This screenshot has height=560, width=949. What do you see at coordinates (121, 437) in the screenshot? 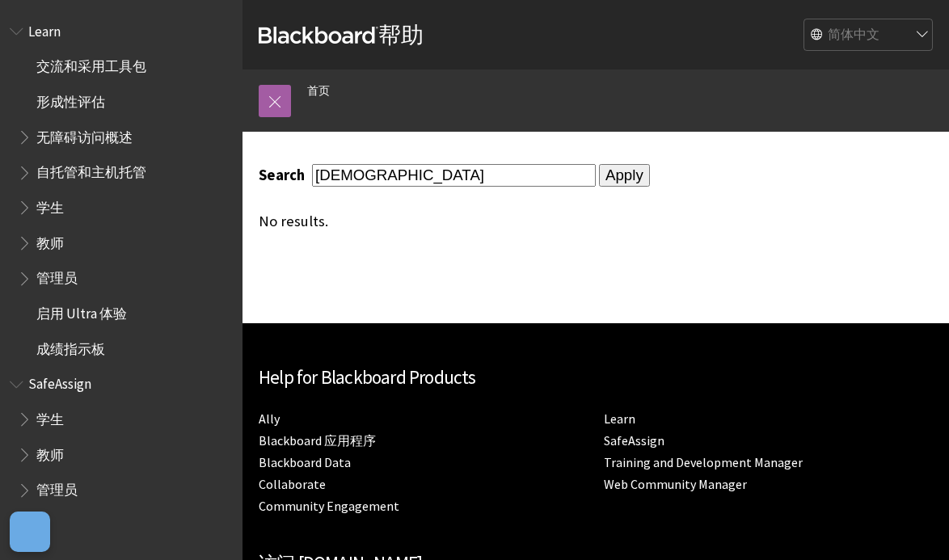
I see `nav: Book outline for Blackboard SafeAssign` at bounding box center [121, 437].